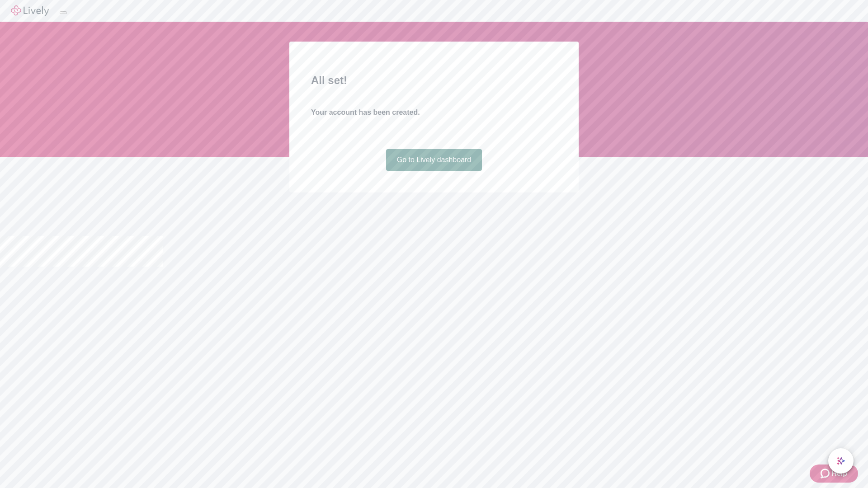  What do you see at coordinates (826, 474) in the screenshot?
I see `svg: Zendesk support icon` at bounding box center [826, 474].